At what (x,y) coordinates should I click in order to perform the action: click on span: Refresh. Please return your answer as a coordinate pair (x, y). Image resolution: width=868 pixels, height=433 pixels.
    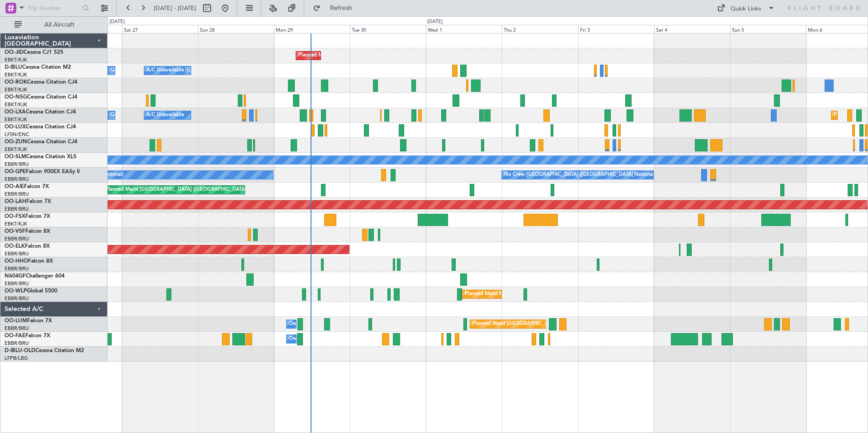
    Looking at the image, I should click on (341, 8).